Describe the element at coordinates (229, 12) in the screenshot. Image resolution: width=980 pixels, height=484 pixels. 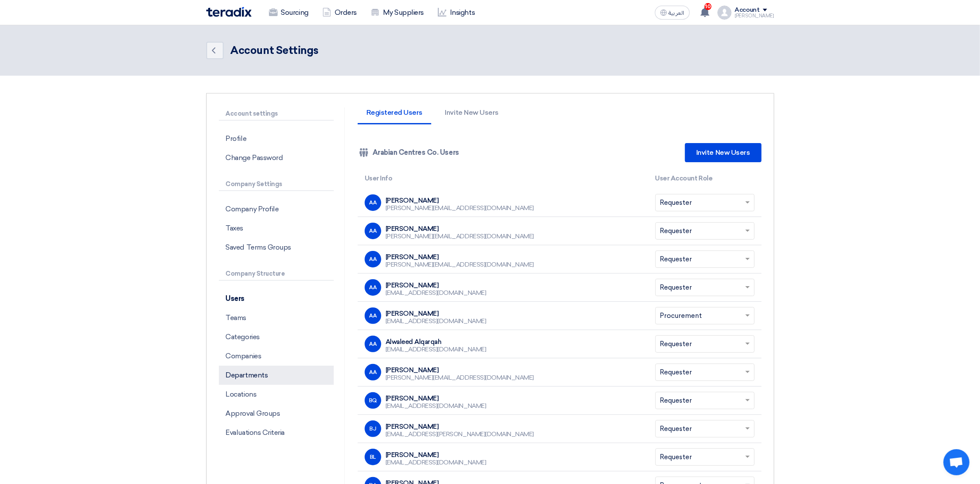
I see `img: Teradix logo` at that location.